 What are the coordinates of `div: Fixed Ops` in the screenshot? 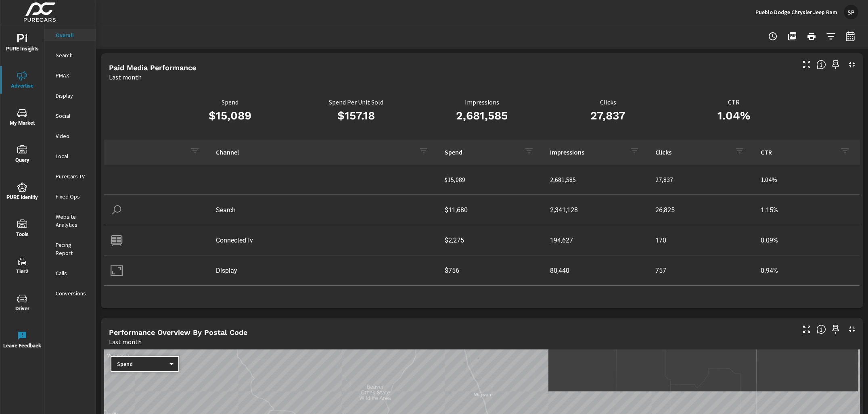 It's located at (70, 196).